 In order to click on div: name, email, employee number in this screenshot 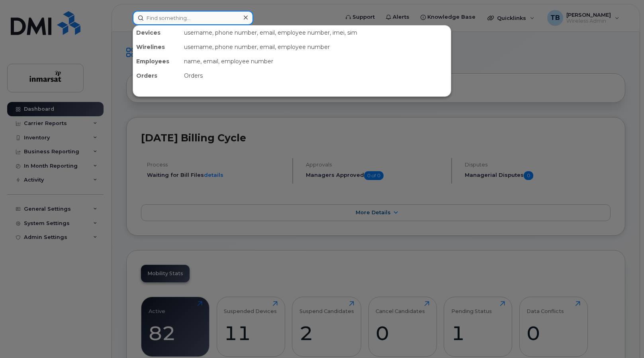, I will do `click(316, 61)`.